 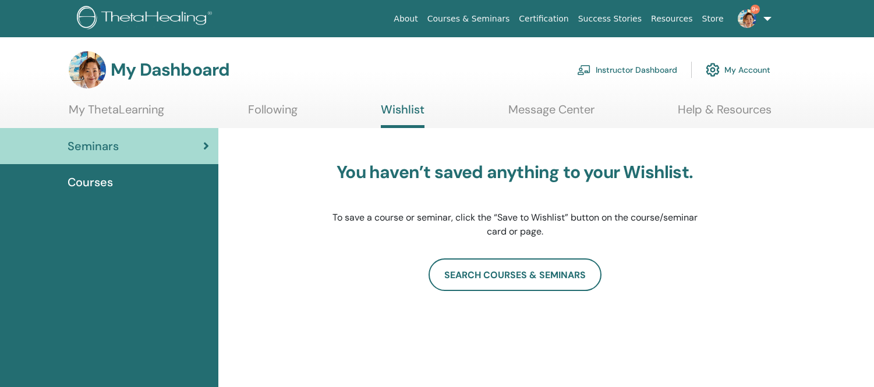 I want to click on a: Certification, so click(x=543, y=19).